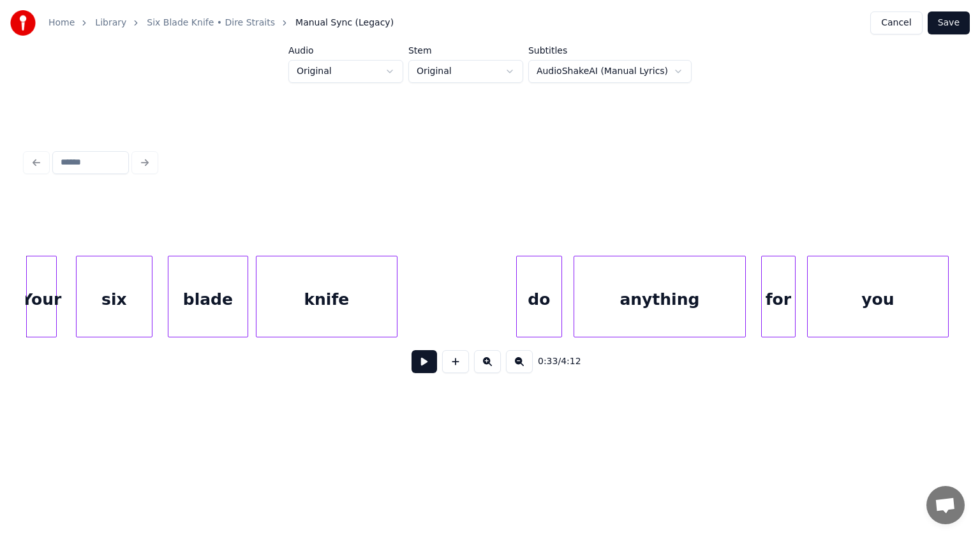  I want to click on nav: breadcrumb, so click(221, 23).